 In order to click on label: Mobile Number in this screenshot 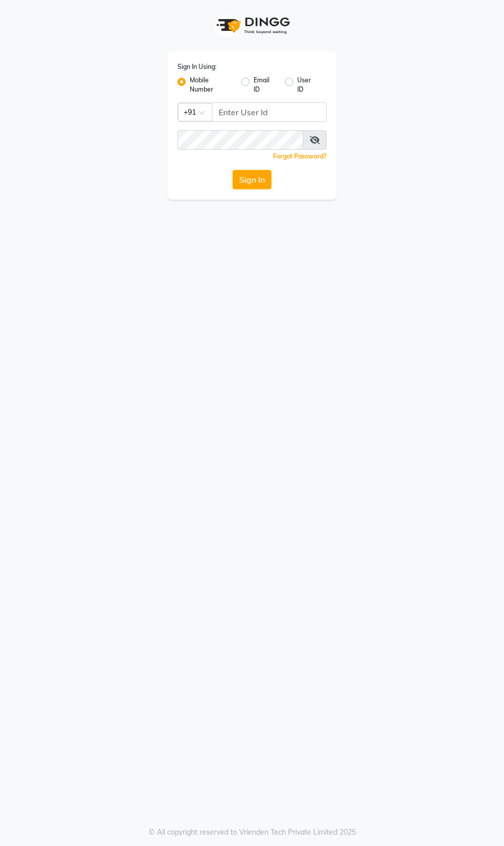, I will do `click(211, 85)`.